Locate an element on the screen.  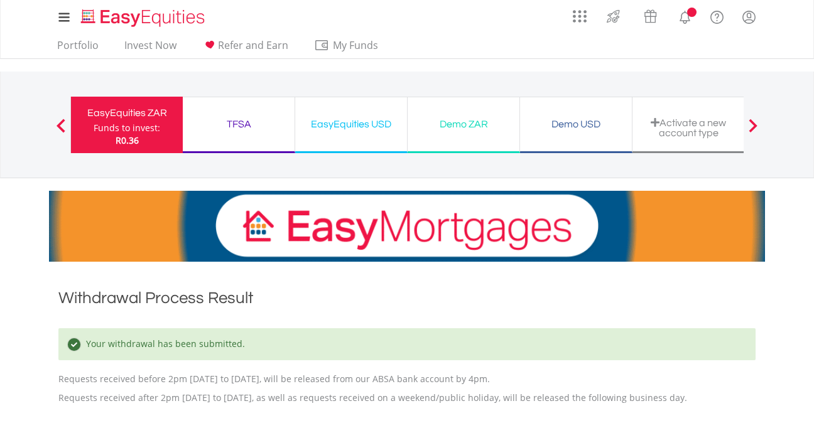
a: Home page is located at coordinates (143, 16).